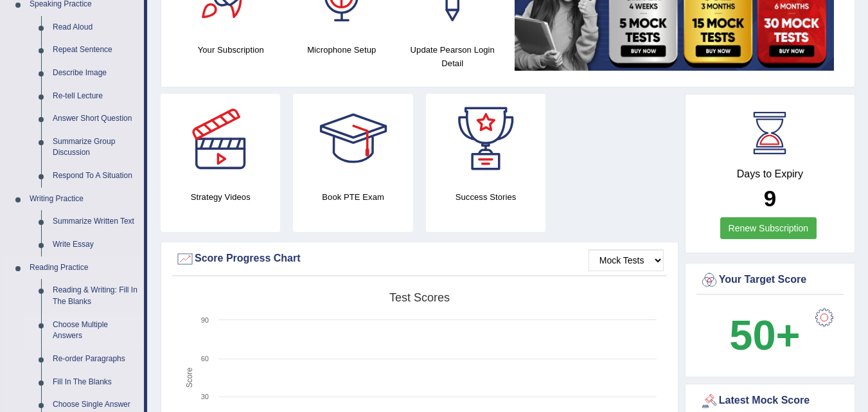 The width and height of the screenshot is (868, 412). Describe the element at coordinates (770, 280) in the screenshot. I see `div: Your Target Score` at that location.